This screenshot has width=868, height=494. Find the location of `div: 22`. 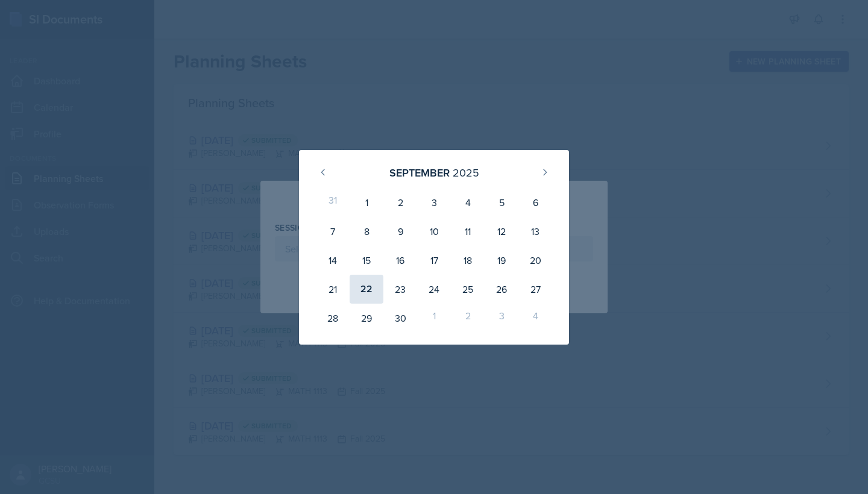

div: 22 is located at coordinates (367, 289).